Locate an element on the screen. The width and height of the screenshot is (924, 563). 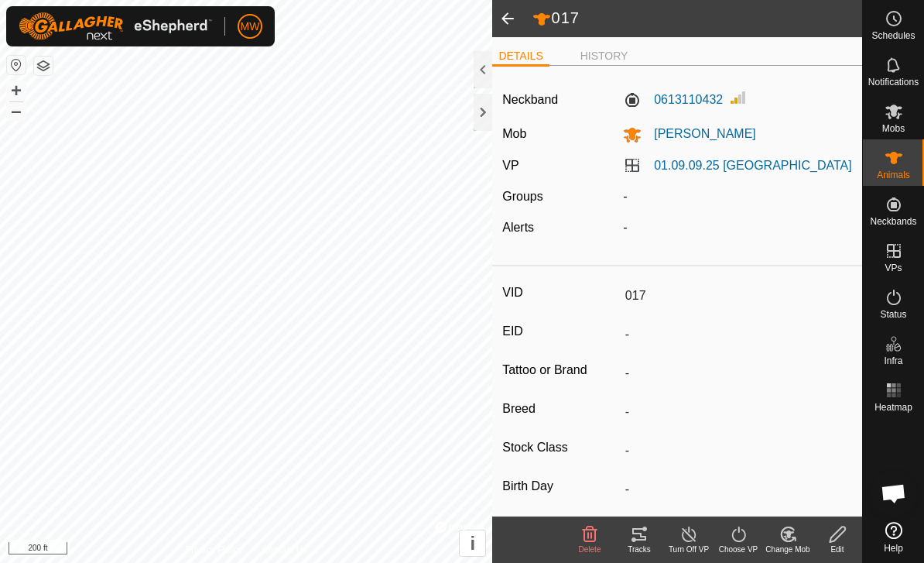
img: Gallagher Logo is located at coordinates (115, 27).